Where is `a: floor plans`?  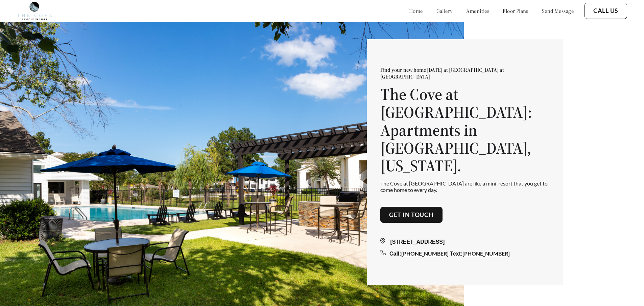
a: floor plans is located at coordinates (516, 11).